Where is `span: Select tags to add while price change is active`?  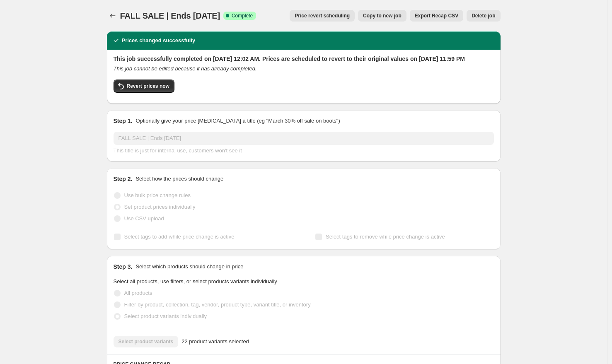
span: Select tags to add while price change is active is located at coordinates (180, 236).